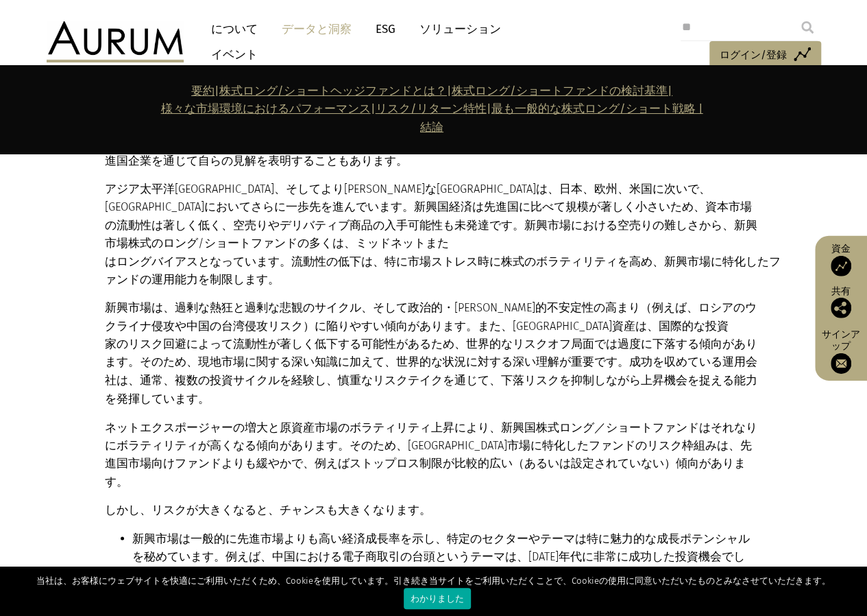 This screenshot has height=616, width=867. I want to click on font: ファンドのリスク枠組みは、先進国市場向けファンドよりも緩やかで、例えばストップロス制限が比較的広い（あるいは設定されていない）傾向があります。, so click(429, 463).